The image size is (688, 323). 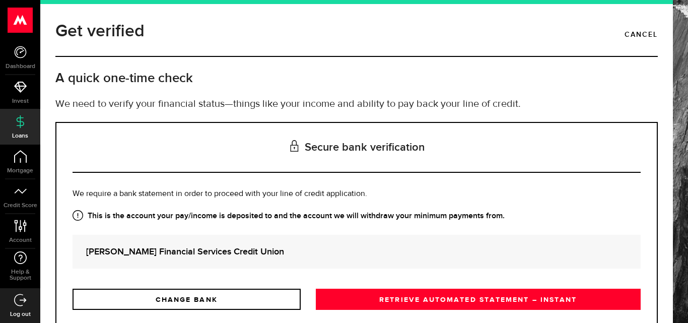 I want to click on h2: A quick one-time check, so click(x=357, y=78).